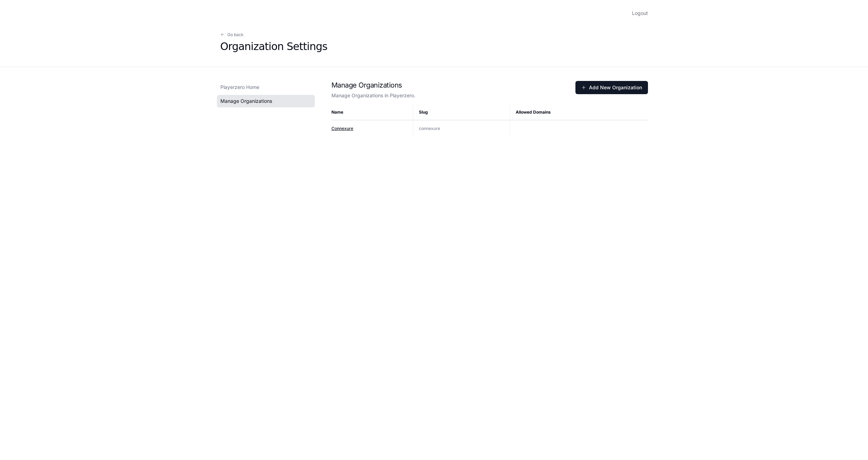 The width and height of the screenshot is (868, 460). Describe the element at coordinates (240, 87) in the screenshot. I see `span: Playerzero Home` at that location.